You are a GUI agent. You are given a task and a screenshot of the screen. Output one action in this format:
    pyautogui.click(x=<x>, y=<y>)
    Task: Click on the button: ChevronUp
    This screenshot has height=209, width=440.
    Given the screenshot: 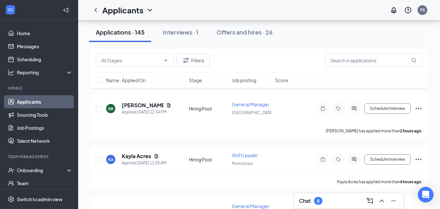 What is the action you would take?
    pyautogui.click(x=381, y=200)
    